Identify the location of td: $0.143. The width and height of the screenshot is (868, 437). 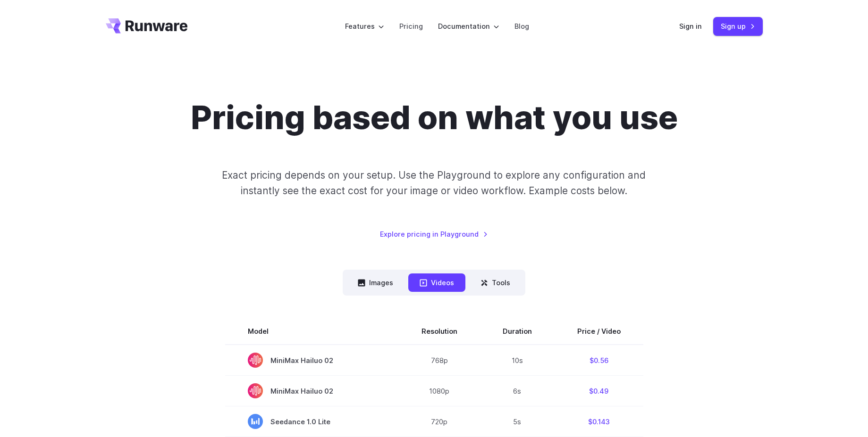
(599, 422).